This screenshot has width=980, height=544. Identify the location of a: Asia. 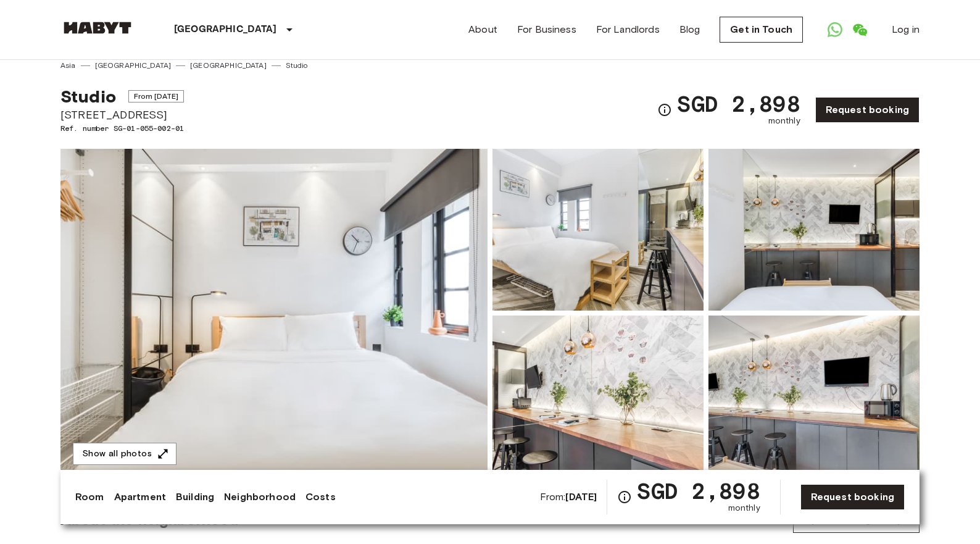
(68, 66).